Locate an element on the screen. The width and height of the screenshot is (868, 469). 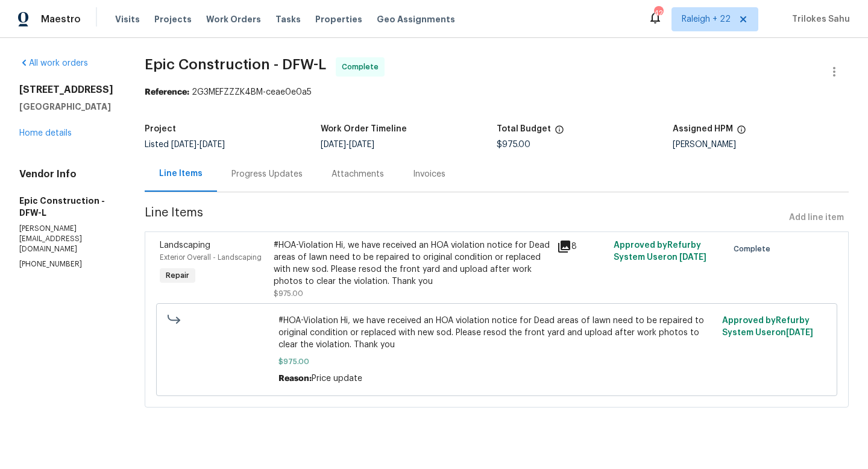
div: Attachments is located at coordinates (357, 174).